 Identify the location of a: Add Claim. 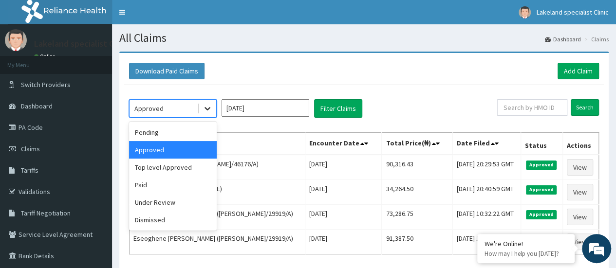
(578, 71).